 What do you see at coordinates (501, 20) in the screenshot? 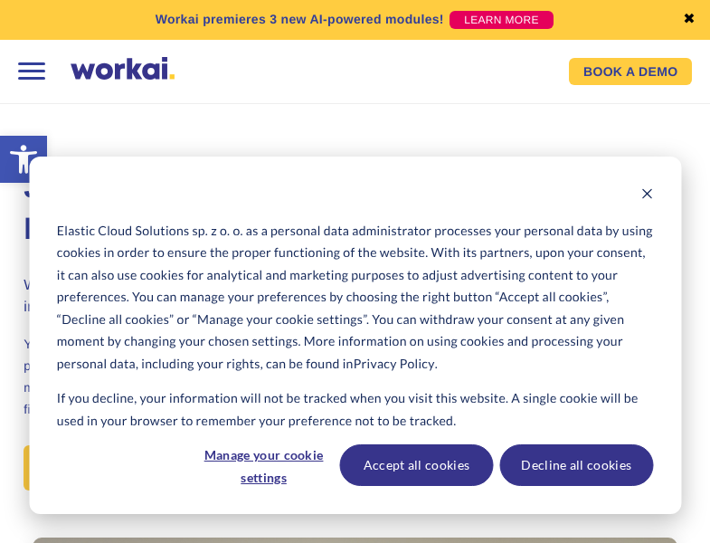
I see `a: LEARN MORE` at bounding box center [501, 20].